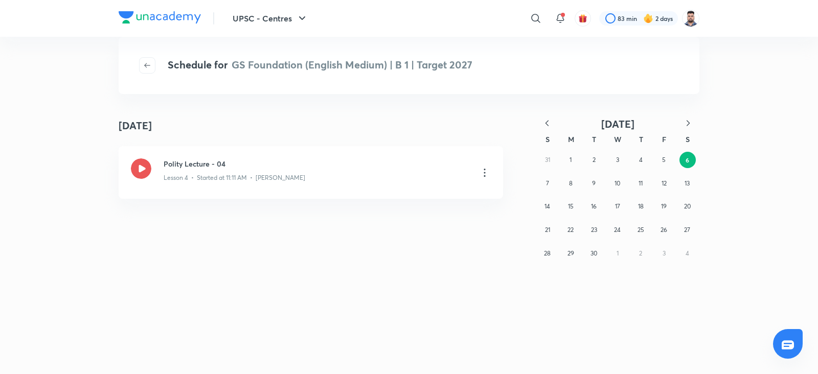 The image size is (818, 374). What do you see at coordinates (641, 160) in the screenshot?
I see `abbr: September 4, 2025` at bounding box center [641, 160].